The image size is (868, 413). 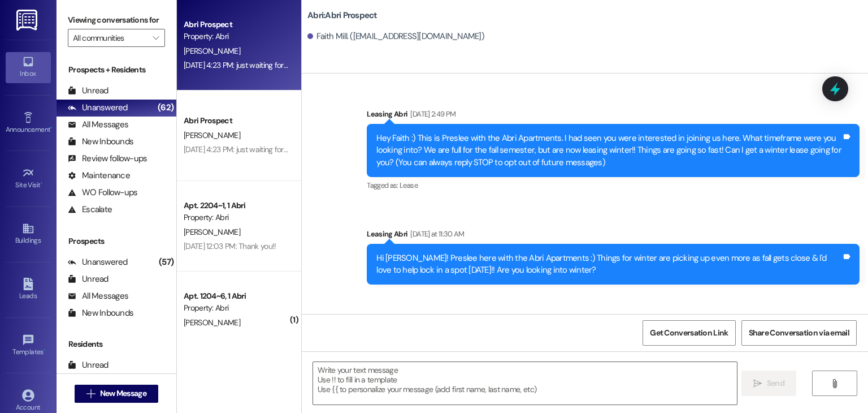 What do you see at coordinates (613, 185) in the screenshot?
I see `div: Tagged as:` at bounding box center [613, 185].